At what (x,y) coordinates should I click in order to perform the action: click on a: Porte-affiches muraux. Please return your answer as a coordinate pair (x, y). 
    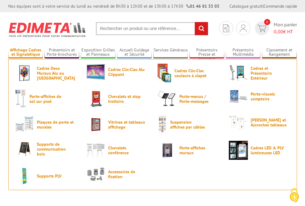
    Looking at the image, I should click on (188, 151).